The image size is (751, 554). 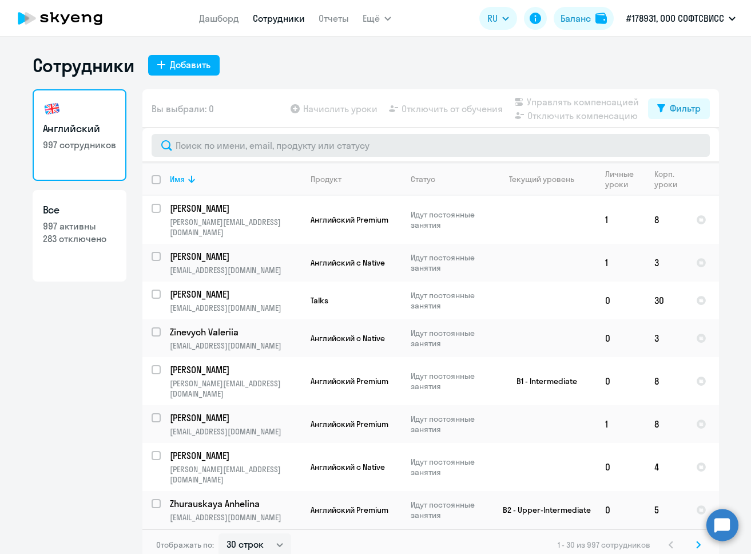 What do you see at coordinates (235, 503) in the screenshot?
I see `a: Zhurauskaya Anhelina` at bounding box center [235, 503].